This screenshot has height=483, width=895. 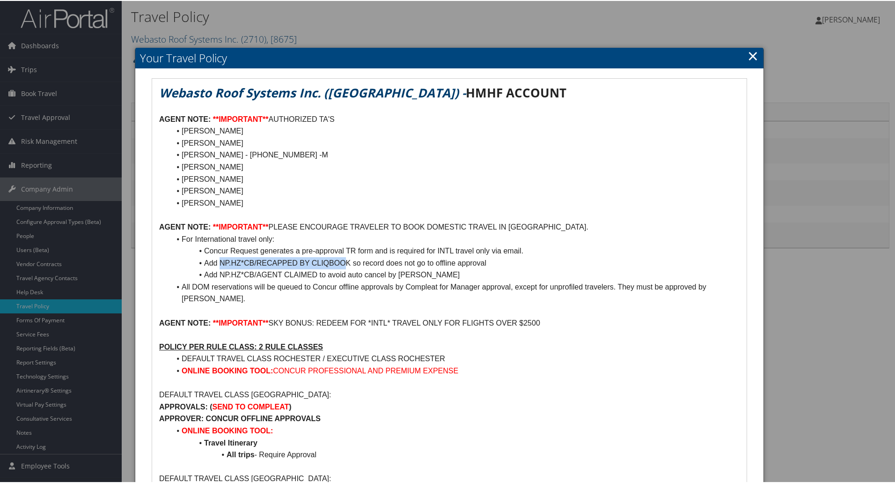 What do you see at coordinates (241, 453) in the screenshot?
I see `strong: All trips` at bounding box center [241, 453].